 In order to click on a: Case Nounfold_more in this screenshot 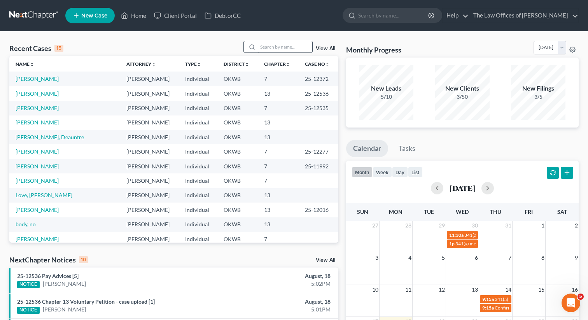, I will do `click(317, 64)`.